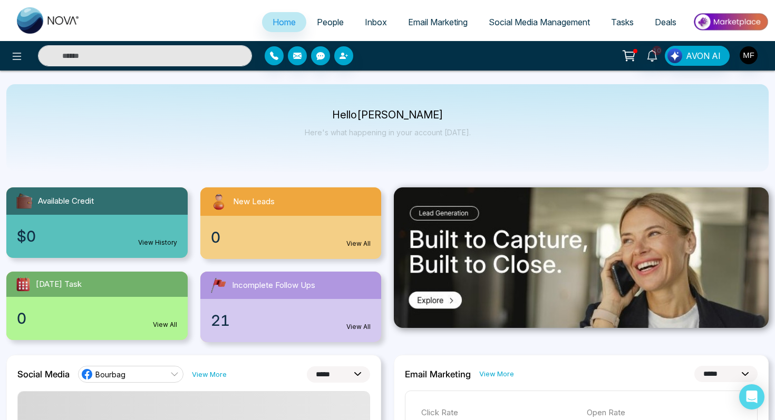  What do you see at coordinates (376, 22) in the screenshot?
I see `a: Inbox` at bounding box center [376, 22].